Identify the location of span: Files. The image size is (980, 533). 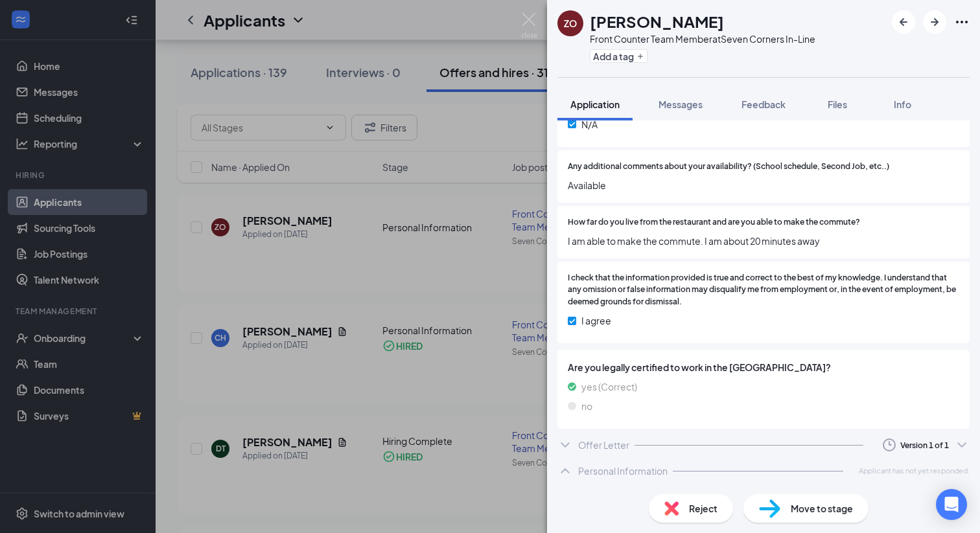
(837, 104).